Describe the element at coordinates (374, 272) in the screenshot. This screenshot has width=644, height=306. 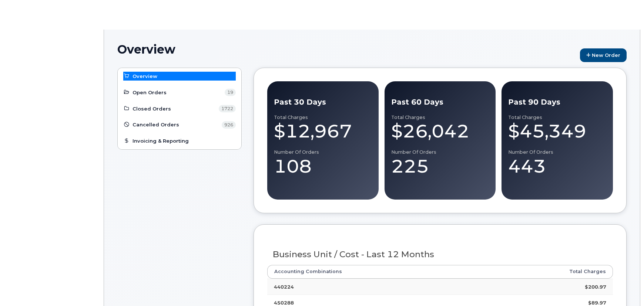
I see `th: Accounting Combinations` at that location.